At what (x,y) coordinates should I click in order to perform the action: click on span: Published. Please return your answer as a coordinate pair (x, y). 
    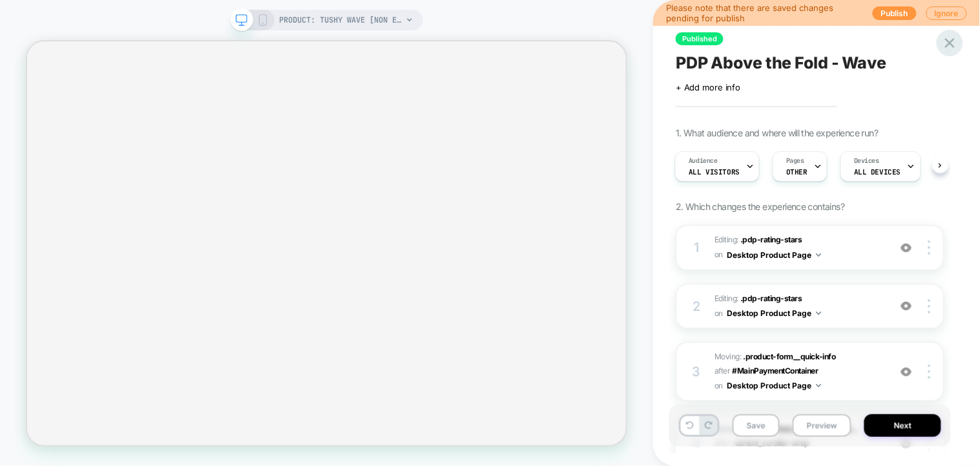
    Looking at the image, I should click on (700, 39).